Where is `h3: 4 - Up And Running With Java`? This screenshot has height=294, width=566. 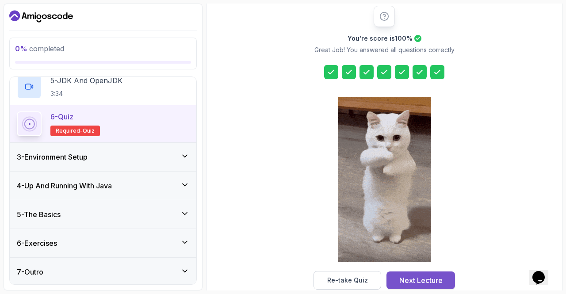
h3: 4 - Up And Running With Java is located at coordinates (64, 186).